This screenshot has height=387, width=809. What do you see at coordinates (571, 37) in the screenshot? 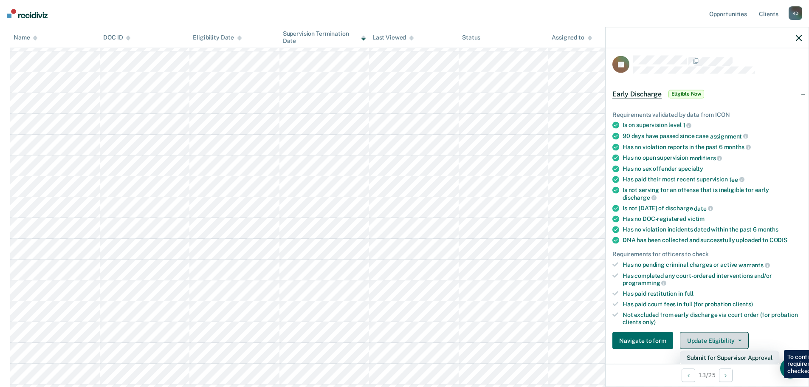
I see `div: Assigned to` at bounding box center [571, 37].